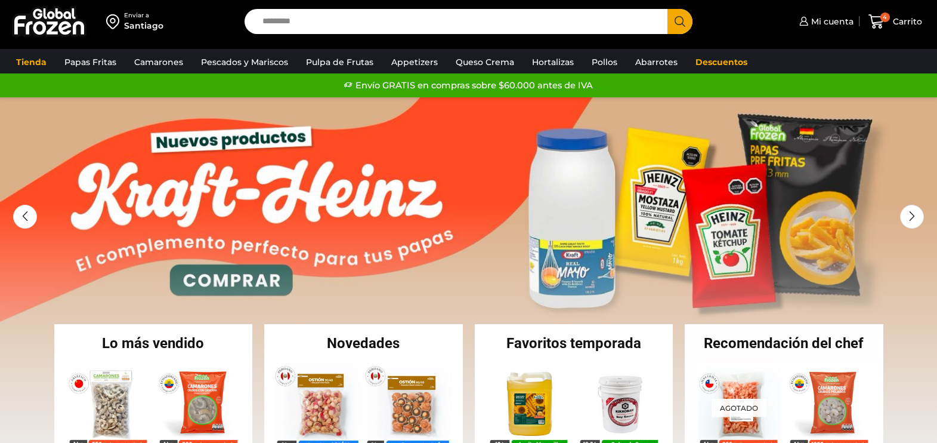 This screenshot has height=443, width=937. What do you see at coordinates (153, 343) in the screenshot?
I see `h2: Lo más vendido` at bounding box center [153, 343].